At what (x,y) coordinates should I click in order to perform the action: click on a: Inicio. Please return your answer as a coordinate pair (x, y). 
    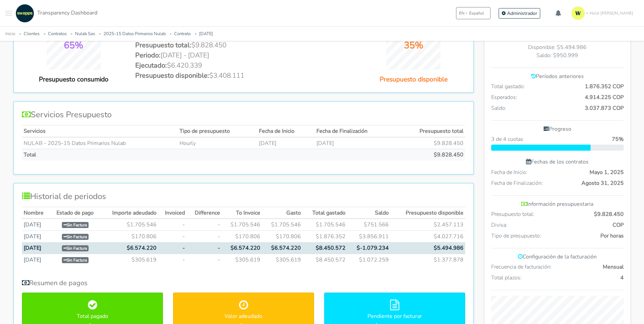
    Looking at the image, I should click on (10, 34).